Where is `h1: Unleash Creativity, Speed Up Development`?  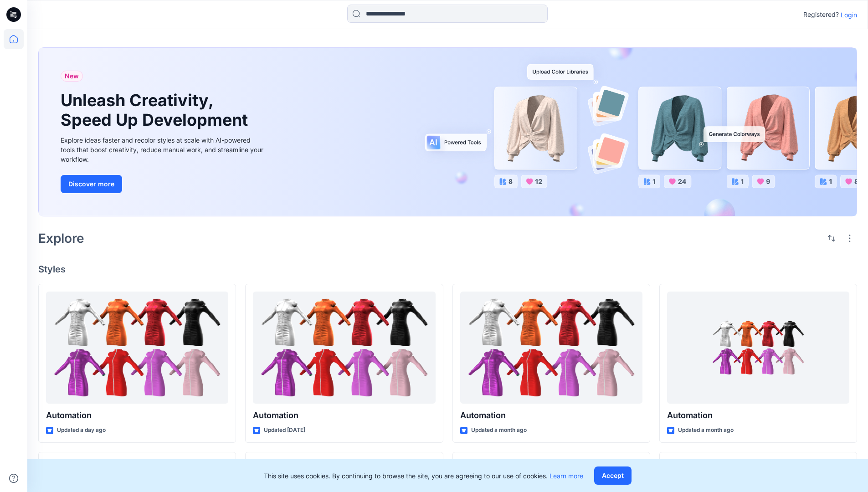
h1: Unleash Creativity, Speed Up Development is located at coordinates (156, 111).